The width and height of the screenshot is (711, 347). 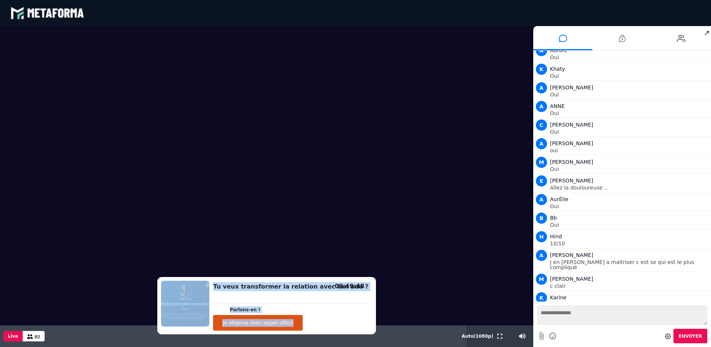 What do you see at coordinates (557, 106) in the screenshot?
I see `span: ANNE` at bounding box center [557, 106].